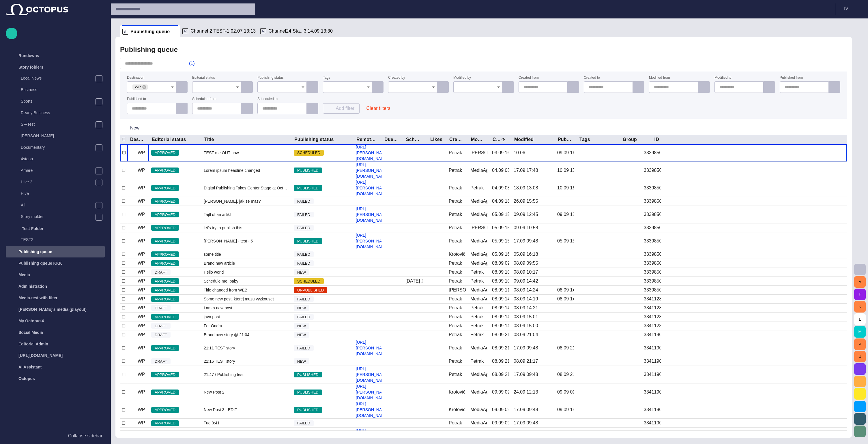 This screenshot has height=444, width=868. Describe the element at coordinates (500, 410) in the screenshot. I see `div: 09.09 09:42` at that location.